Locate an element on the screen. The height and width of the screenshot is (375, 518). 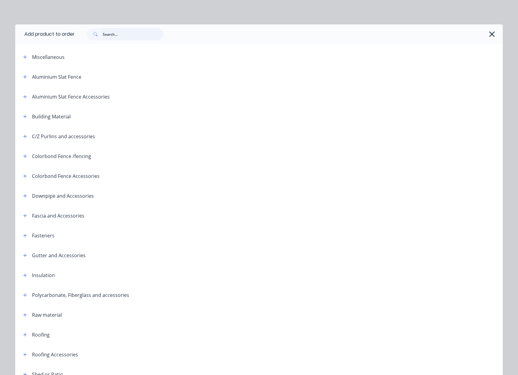
div: C/Z Purlins and accessories is located at coordinates (63, 136).